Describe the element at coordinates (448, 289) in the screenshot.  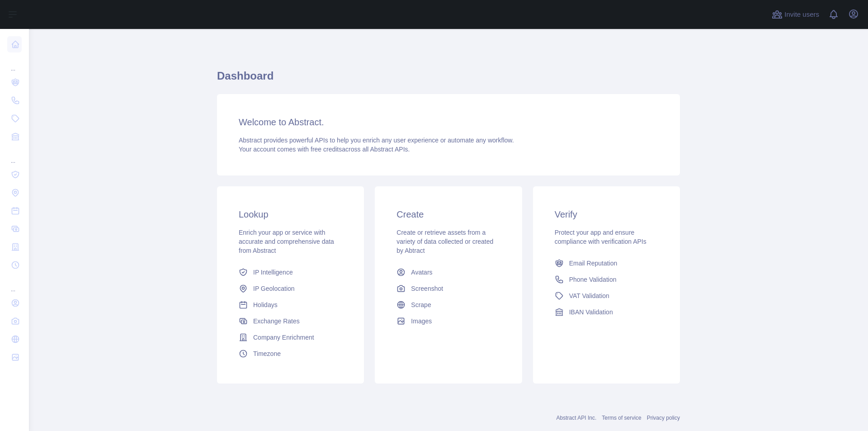
I see `a: Screenshot` at that location.